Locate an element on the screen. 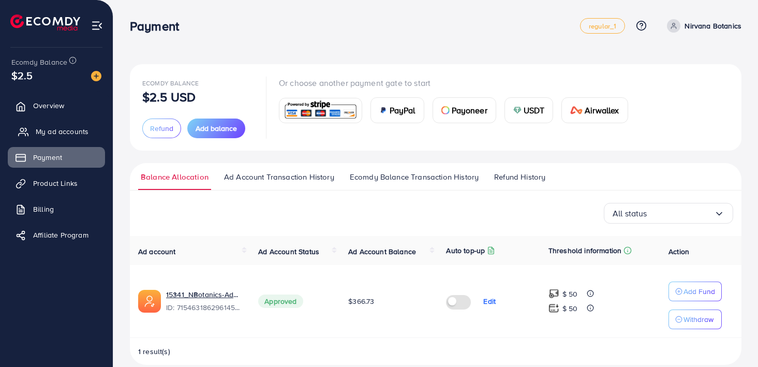  img: image is located at coordinates (96, 76).